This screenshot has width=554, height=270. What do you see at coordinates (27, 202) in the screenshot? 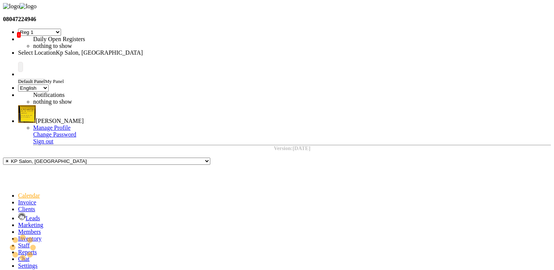
I see `span: Invoice` at bounding box center [27, 202].